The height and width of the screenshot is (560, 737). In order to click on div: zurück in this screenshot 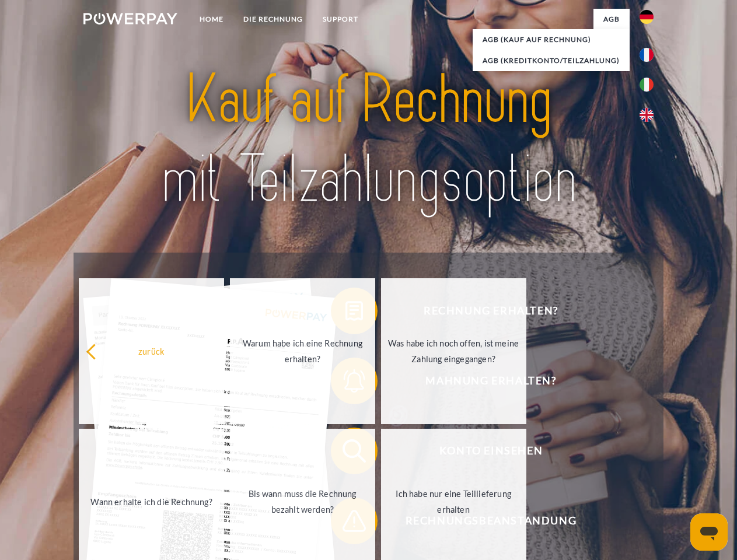, I will do `click(151, 351)`.